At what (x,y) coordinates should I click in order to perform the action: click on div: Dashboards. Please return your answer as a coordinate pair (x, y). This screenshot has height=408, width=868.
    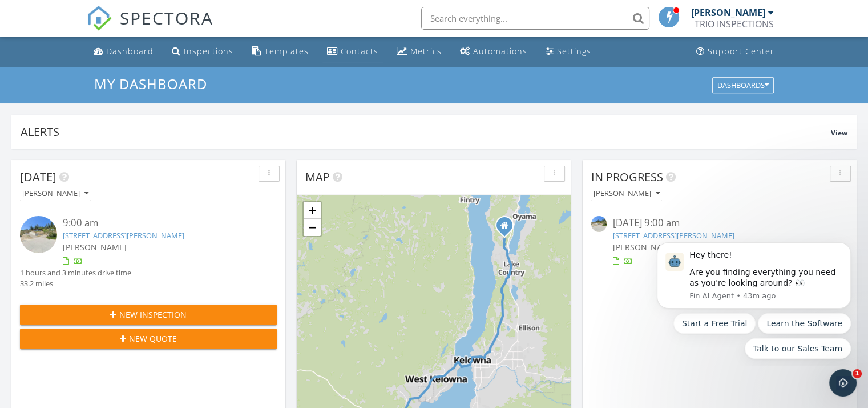
    Looking at the image, I should click on (743, 85).